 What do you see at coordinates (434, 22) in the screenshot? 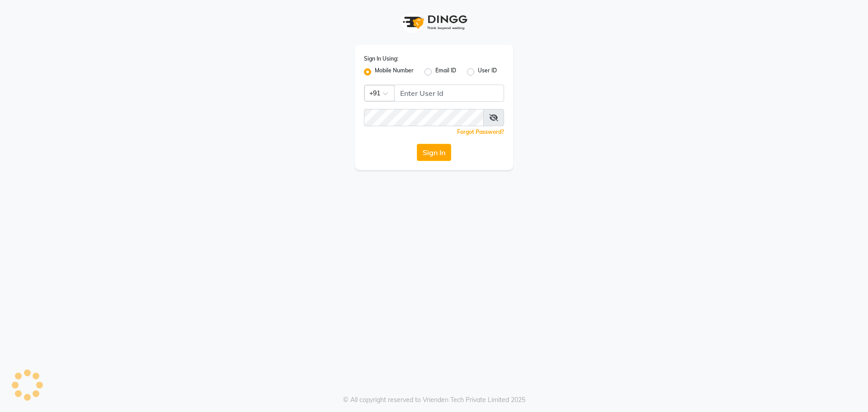
I see `img: logo1.svg` at bounding box center [434, 22].